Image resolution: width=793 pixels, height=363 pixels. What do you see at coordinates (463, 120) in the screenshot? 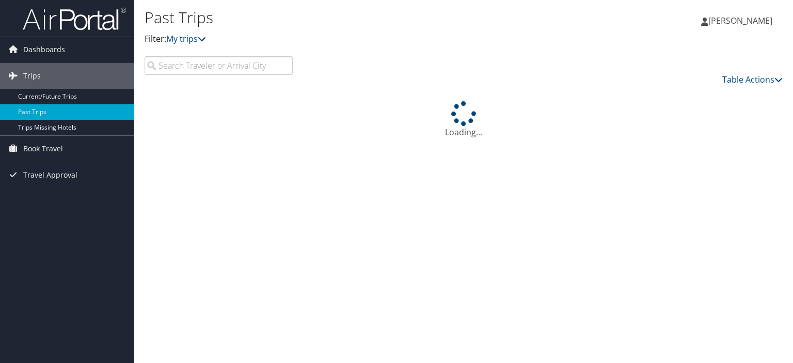
I see `div: Loading...` at bounding box center [463, 120].